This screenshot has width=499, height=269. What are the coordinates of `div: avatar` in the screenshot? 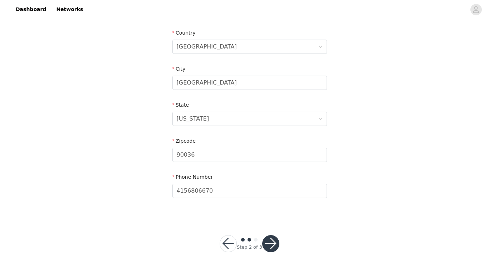 It's located at (475, 10).